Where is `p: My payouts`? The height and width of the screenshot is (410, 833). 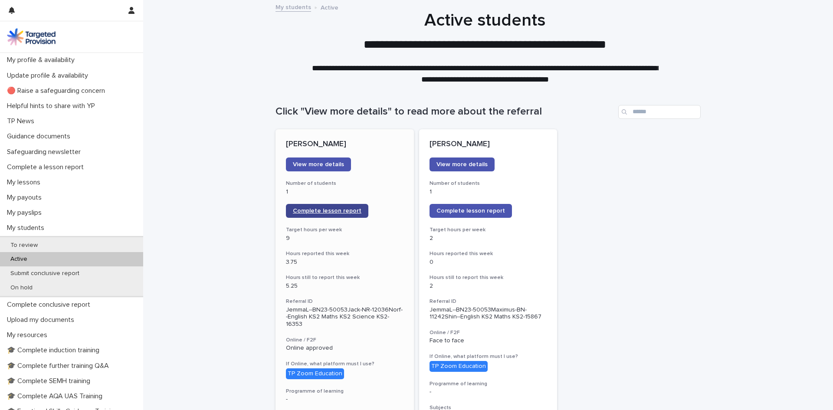 p: My payouts is located at coordinates (26, 197).